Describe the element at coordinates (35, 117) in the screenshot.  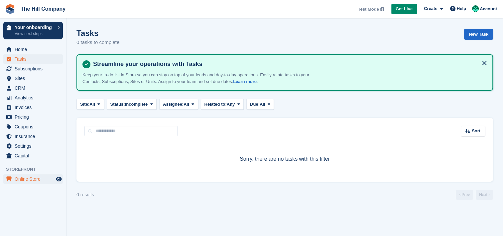
I see `span: Pricing` at that location.